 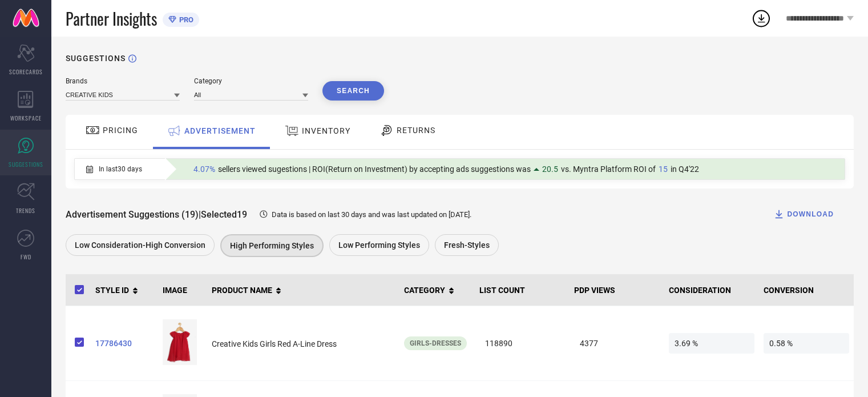 What do you see at coordinates (274, 344) in the screenshot?
I see `span: Creative Kids Girls Red A-Line Dress` at bounding box center [274, 344].